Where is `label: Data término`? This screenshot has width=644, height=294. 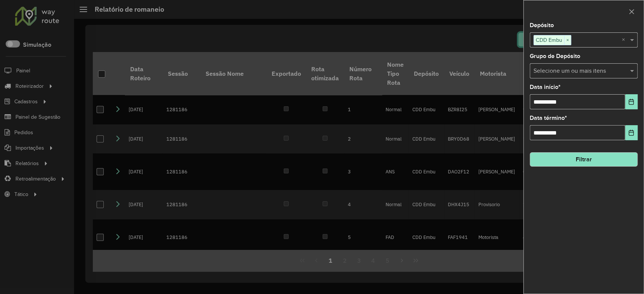 label: Data término is located at coordinates (548, 118).